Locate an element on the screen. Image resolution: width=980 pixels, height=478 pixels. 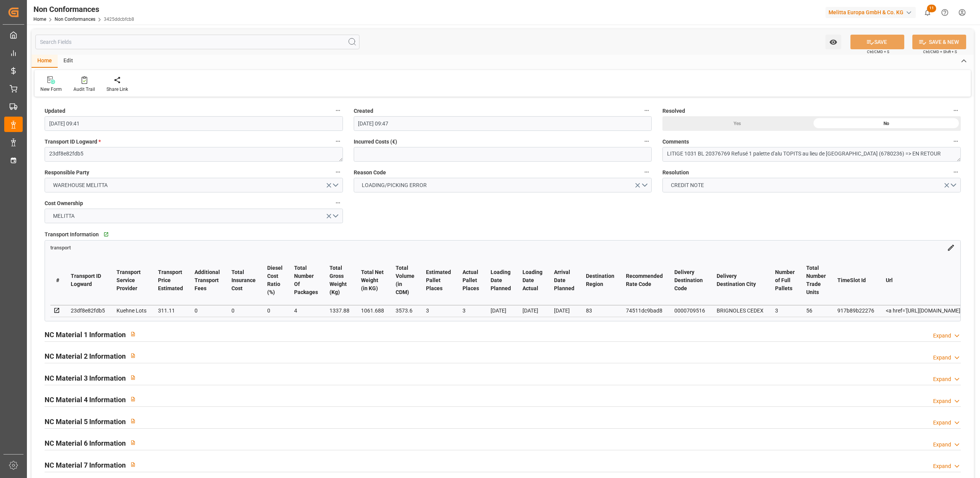
button: Incurred Costs (€) is located at coordinates (647, 141).